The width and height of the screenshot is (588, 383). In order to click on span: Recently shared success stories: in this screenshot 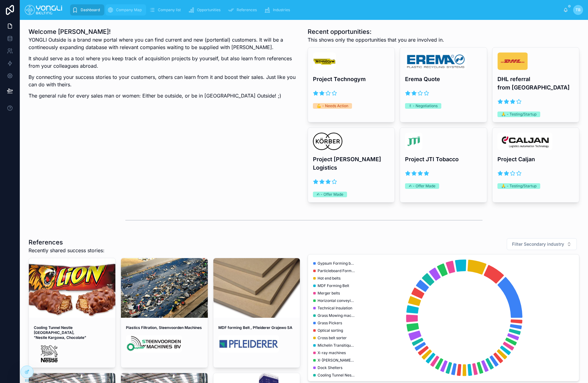, I will do `click(67, 250)`.